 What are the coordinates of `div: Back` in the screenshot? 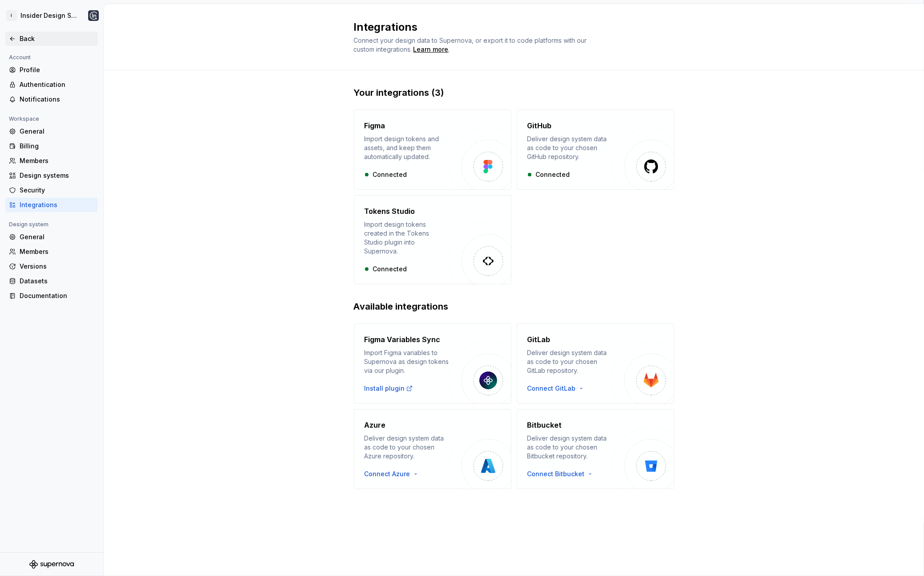 It's located at (57, 38).